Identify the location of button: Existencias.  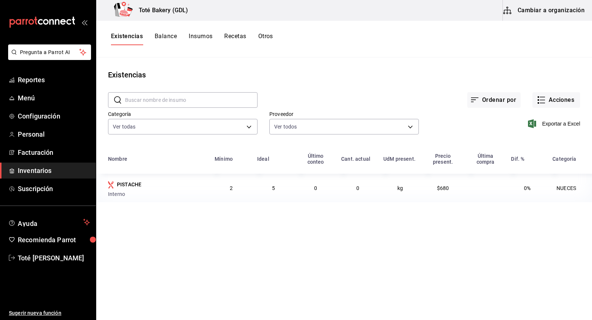
(127, 39).